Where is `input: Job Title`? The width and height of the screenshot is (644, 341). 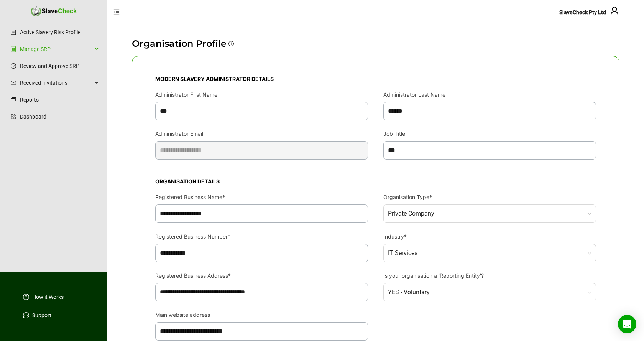 input: Job Title is located at coordinates (490, 151).